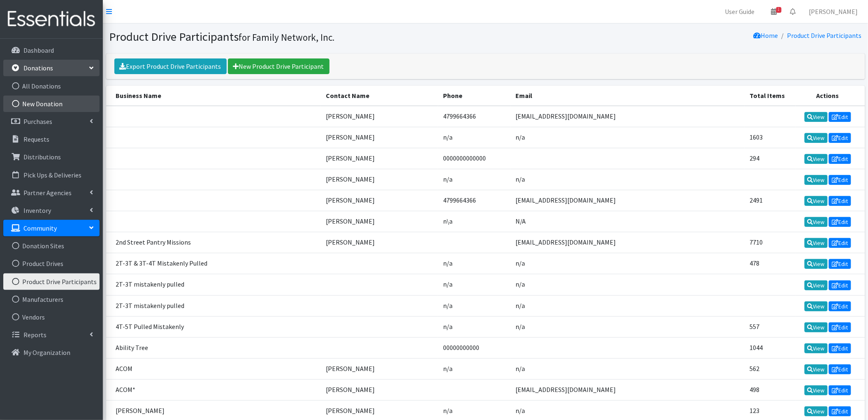 The height and width of the screenshot is (420, 868). I want to click on a: Partner Agencies, so click(51, 192).